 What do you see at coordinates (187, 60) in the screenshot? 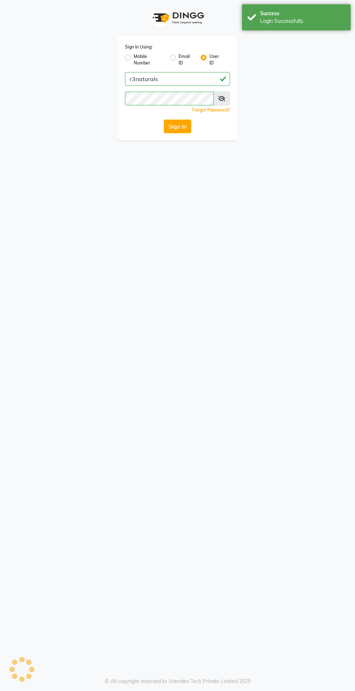
I see `label: Email ID` at bounding box center [187, 60].